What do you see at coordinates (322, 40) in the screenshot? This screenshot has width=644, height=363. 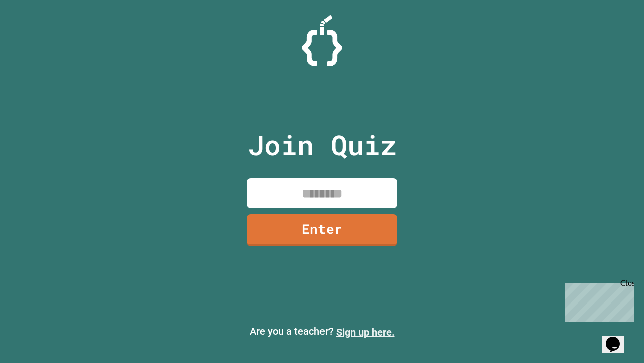 I see `img: Logo.svg` at bounding box center [322, 40].